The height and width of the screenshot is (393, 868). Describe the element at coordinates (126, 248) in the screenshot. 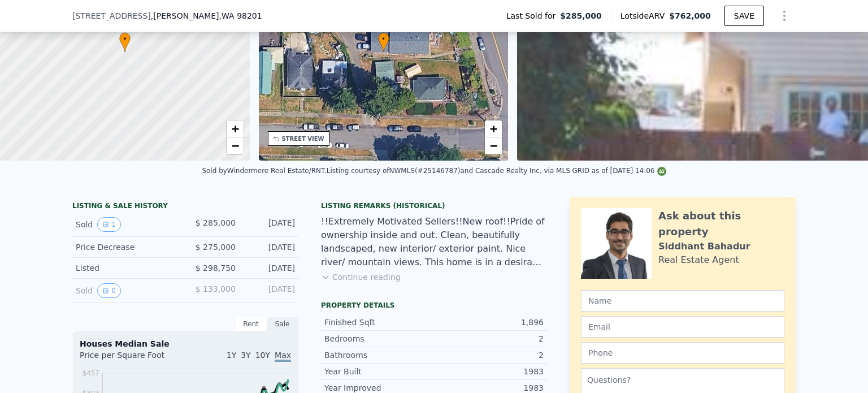

I see `div: Price Decrease` at that location.